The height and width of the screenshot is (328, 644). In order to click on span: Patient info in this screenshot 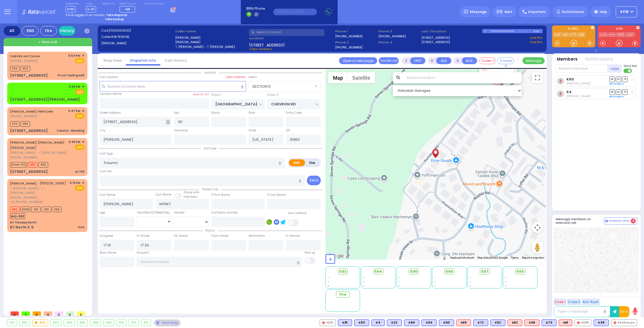, I will do `click(210, 189)`.